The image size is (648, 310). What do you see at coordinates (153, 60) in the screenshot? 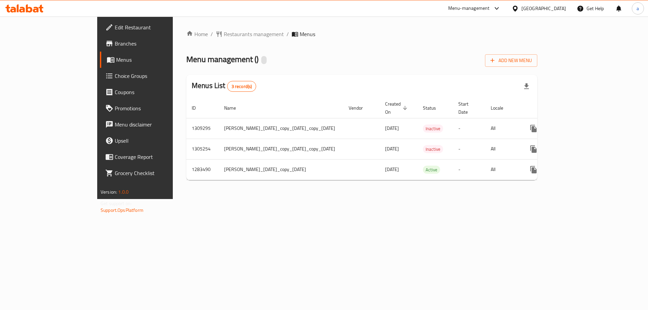
I see `a: Menus` at bounding box center [153, 60].